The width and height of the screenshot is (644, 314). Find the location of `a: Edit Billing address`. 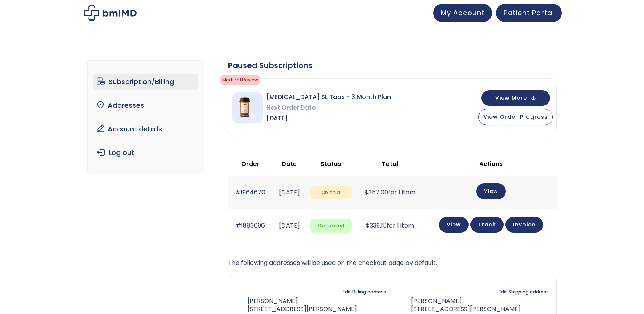

a: Edit Billing address is located at coordinates (364, 292).